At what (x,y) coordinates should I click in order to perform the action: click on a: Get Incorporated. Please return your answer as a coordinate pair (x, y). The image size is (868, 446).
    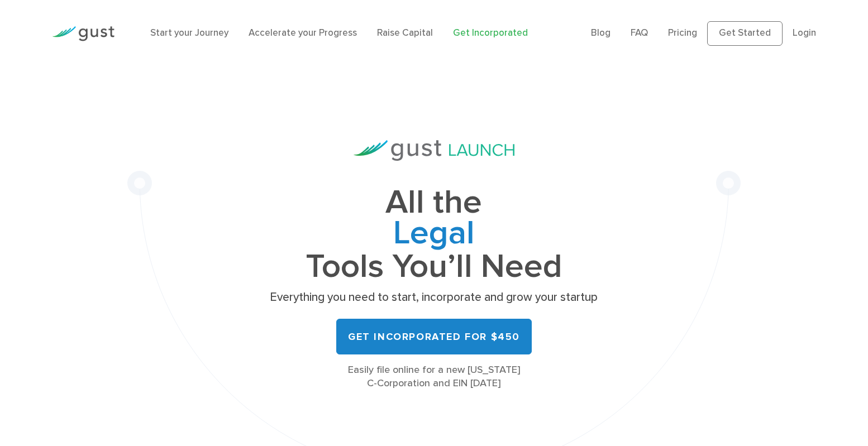
    Looking at the image, I should click on (490, 33).